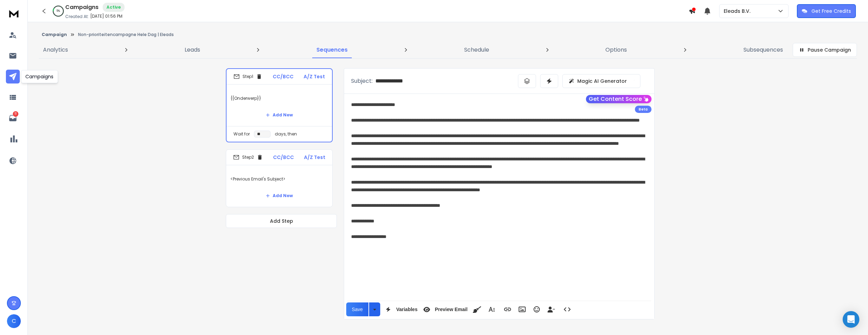 This screenshot has width=868, height=335. I want to click on li: Step1CC/BCCA/Z Test{{Onderwerp}}Add NewWait fordays, then, so click(279, 105).